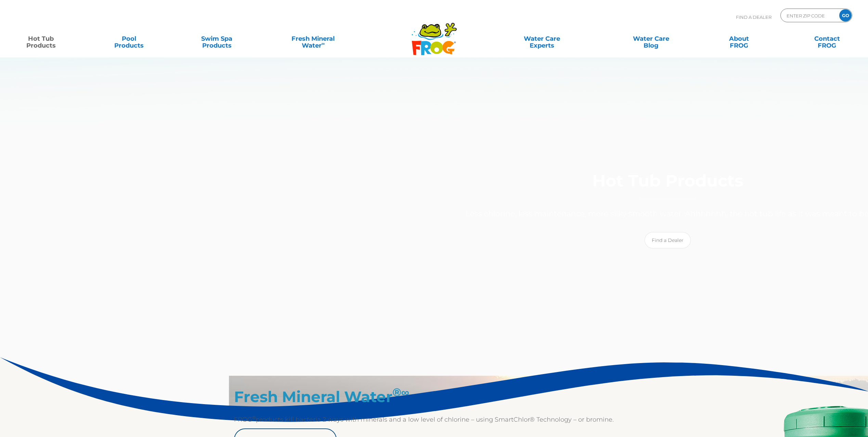  I want to click on a: Swim SpaProducts, so click(217, 39).